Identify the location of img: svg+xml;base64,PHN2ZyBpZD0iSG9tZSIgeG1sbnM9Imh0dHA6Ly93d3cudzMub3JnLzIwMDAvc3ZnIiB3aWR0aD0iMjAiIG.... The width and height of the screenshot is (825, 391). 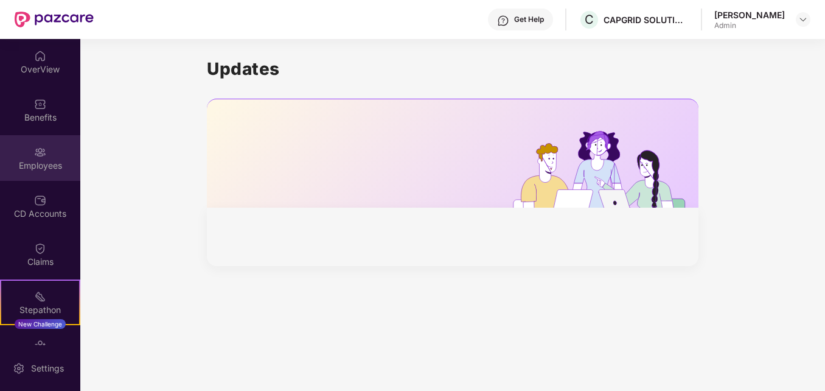
(40, 56).